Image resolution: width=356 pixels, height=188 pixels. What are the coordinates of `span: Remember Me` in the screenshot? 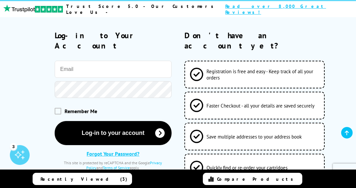 It's located at (81, 111).